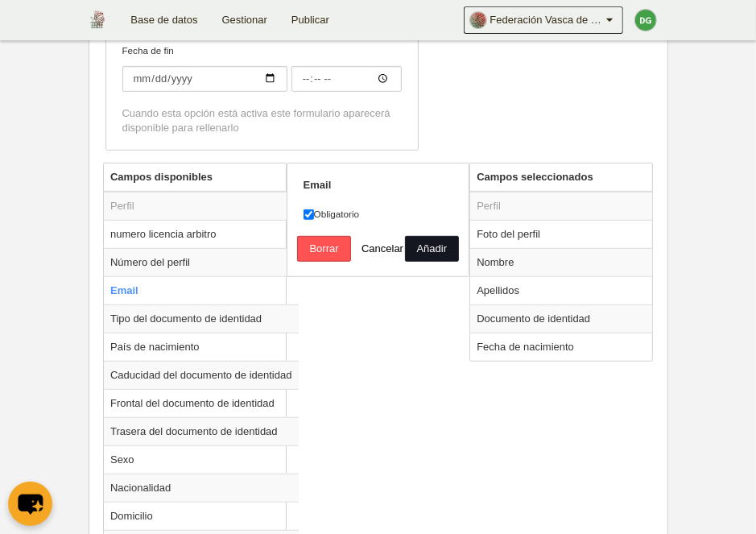 The image size is (756, 534). Describe the element at coordinates (323, 249) in the screenshot. I see `button: Borrar` at that location.